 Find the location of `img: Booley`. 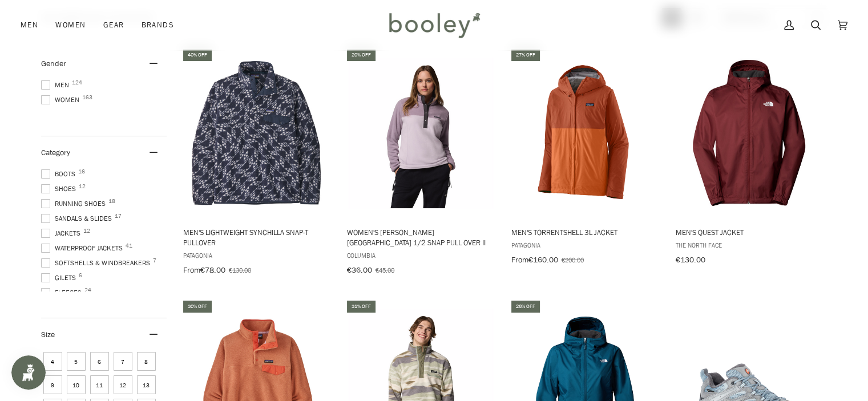

img: Booley is located at coordinates (434, 25).